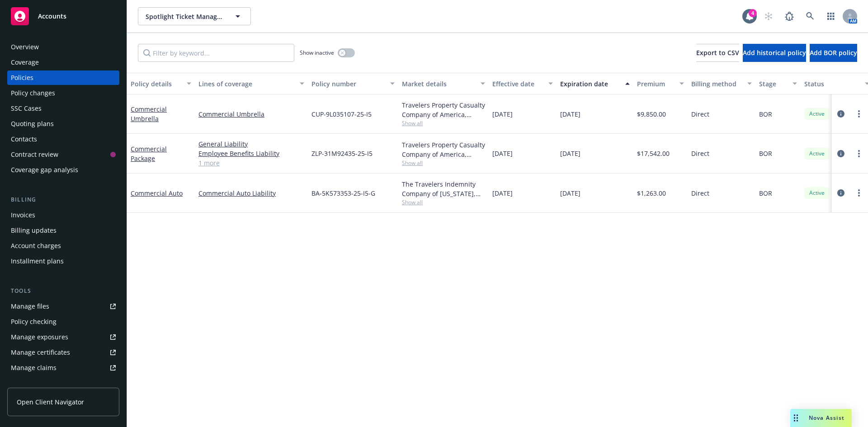 The image size is (868, 427). I want to click on div: Contract review, so click(34, 154).